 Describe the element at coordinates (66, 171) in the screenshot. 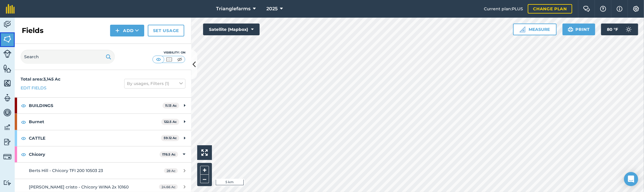

I see `span: Berts Hill - Chicory TFI 200 10503 23` at that location.